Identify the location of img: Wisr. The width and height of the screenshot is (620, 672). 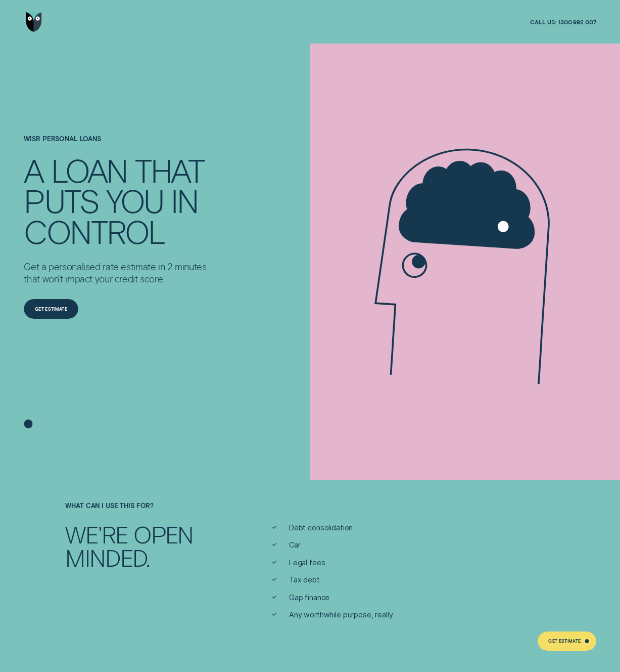
(34, 22).